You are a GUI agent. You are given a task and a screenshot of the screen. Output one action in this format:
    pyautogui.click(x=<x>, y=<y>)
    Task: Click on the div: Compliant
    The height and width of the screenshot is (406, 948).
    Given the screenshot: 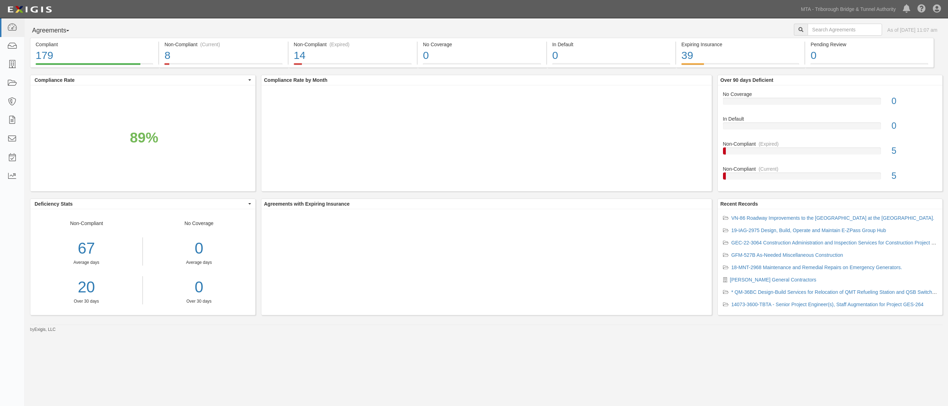 What is the action you would take?
    pyautogui.click(x=94, y=44)
    